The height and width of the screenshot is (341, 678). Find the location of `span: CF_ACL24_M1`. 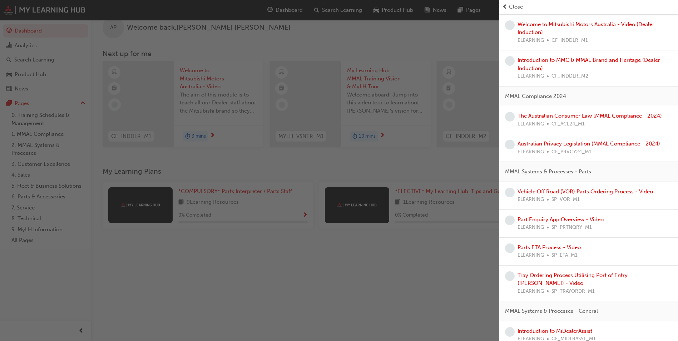

span: CF_ACL24_M1 is located at coordinates (568, 124).